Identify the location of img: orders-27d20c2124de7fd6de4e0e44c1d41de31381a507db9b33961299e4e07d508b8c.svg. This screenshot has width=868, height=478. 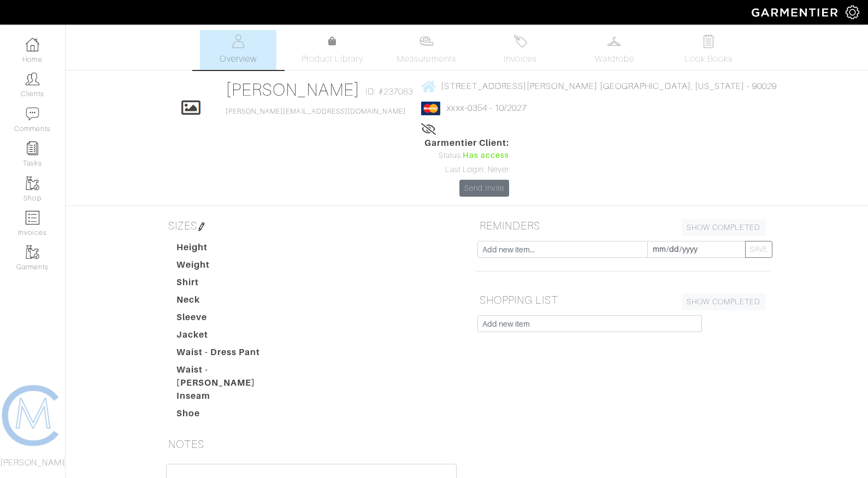
(520, 41).